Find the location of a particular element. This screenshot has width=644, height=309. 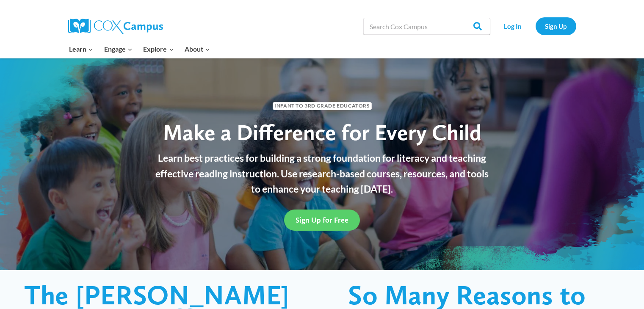

a: Log In is located at coordinates (513, 26).